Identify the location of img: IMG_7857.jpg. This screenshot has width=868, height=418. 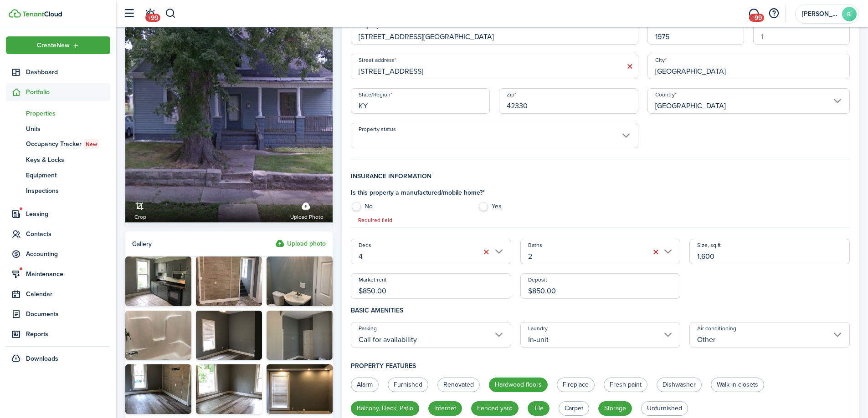
(300, 282).